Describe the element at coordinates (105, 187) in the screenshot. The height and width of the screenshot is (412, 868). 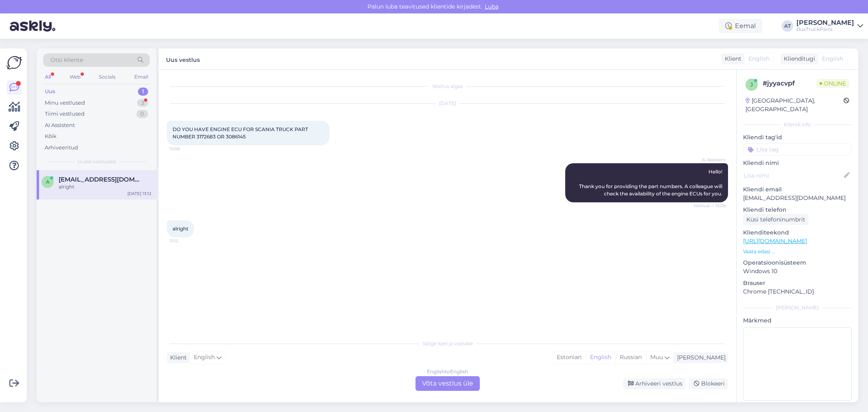
I see `div: alright` at that location.